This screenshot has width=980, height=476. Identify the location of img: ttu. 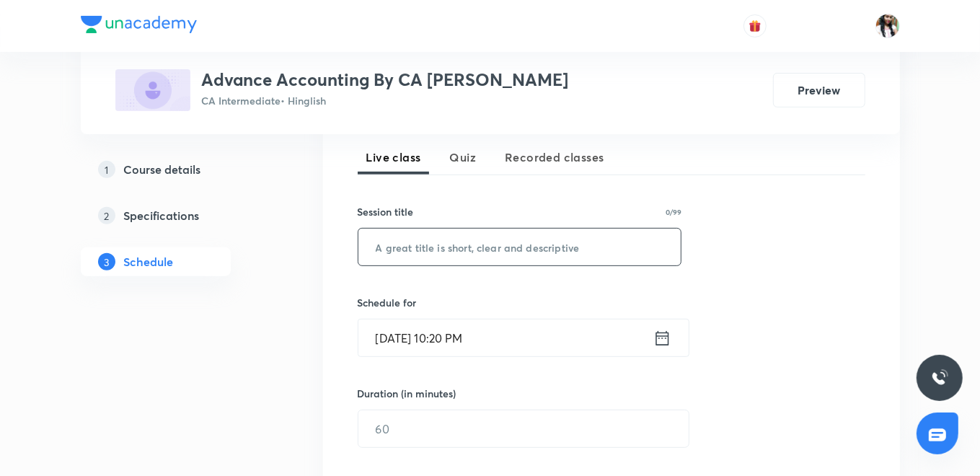
(940, 378).